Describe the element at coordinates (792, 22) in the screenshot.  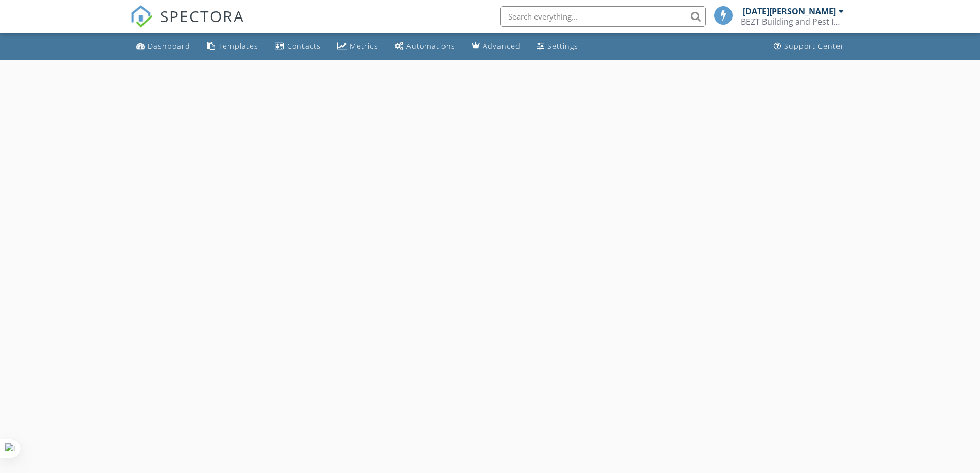
I see `div: BEZT Building and Pest Inspections Victoria` at that location.